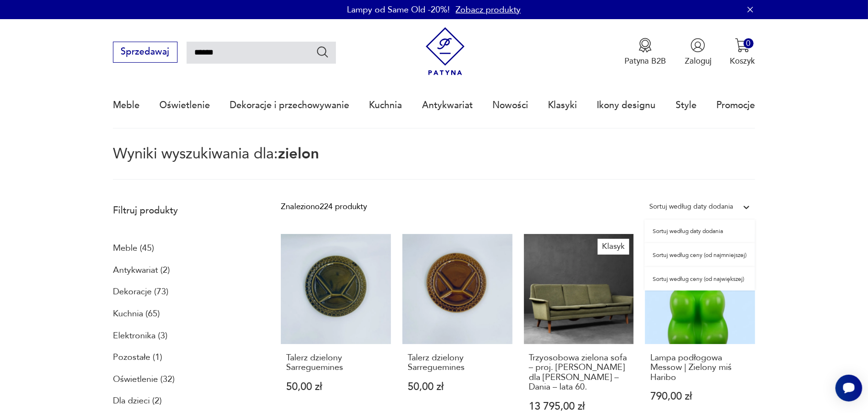 The width and height of the screenshot is (868, 413). Describe the element at coordinates (510, 105) in the screenshot. I see `a: Nowości` at that location.